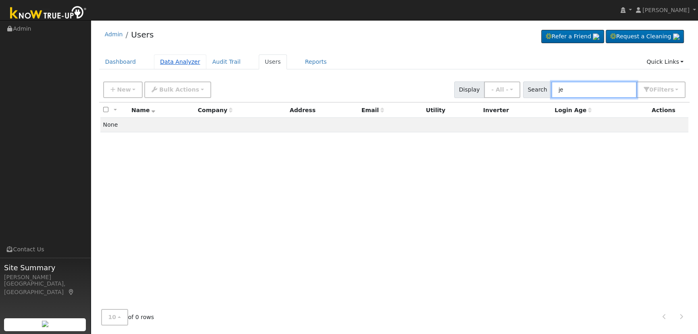  What do you see at coordinates (114, 34) in the screenshot?
I see `a: Admin` at bounding box center [114, 34].